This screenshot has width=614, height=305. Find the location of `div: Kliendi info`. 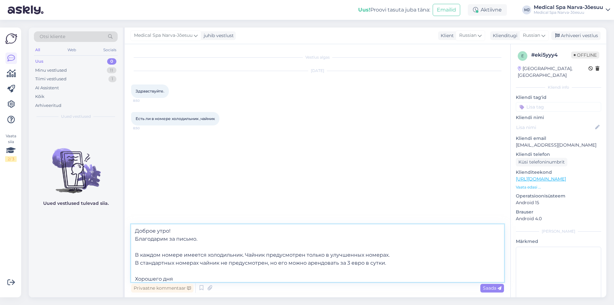

div: Kliendi info is located at coordinates (558, 87).